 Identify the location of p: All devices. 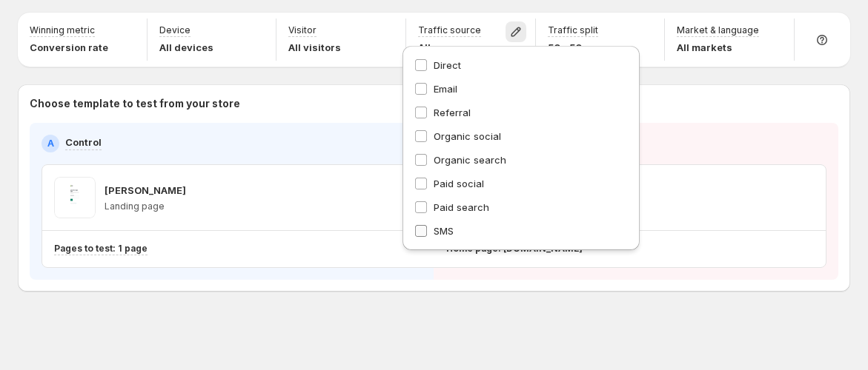
(186, 47).